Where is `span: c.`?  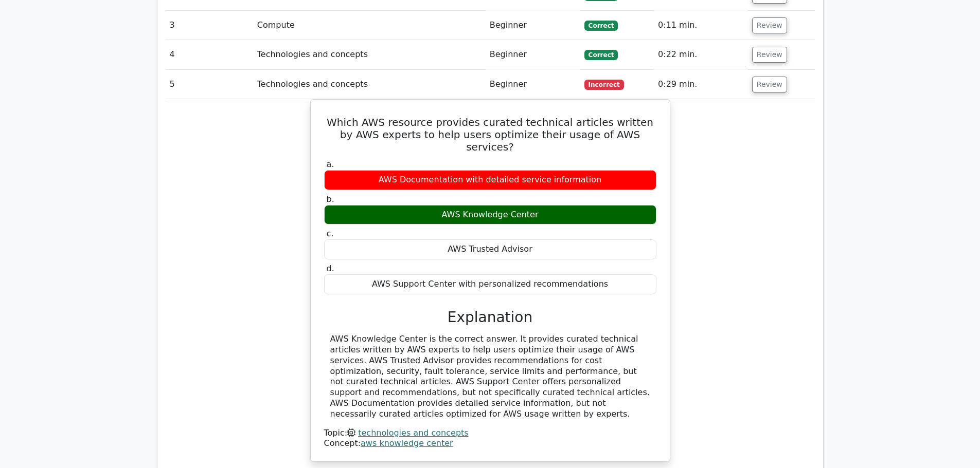
span: c. is located at coordinates (330, 233).